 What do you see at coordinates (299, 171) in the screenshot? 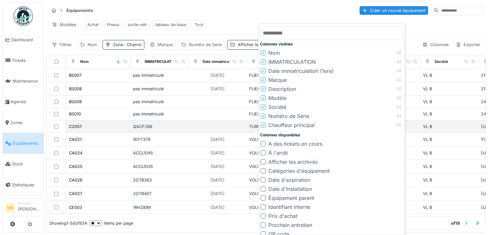
I see `div: Catégories d'équipement` at bounding box center [299, 171].